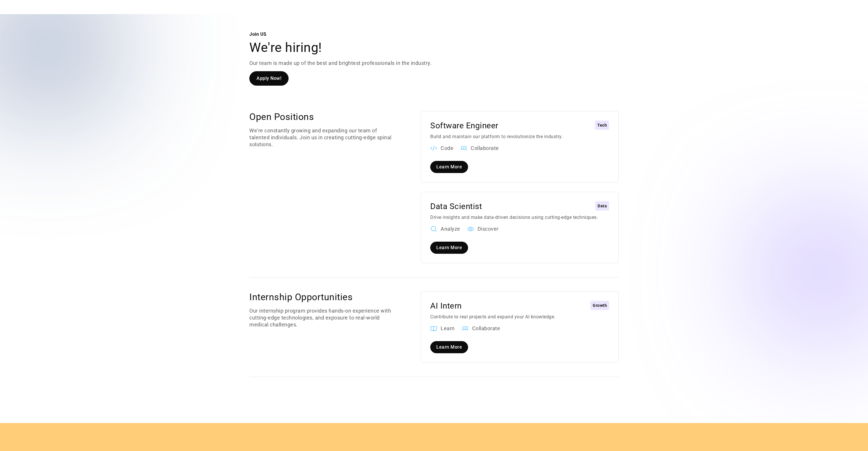  Describe the element at coordinates (520, 217) in the screenshot. I see `p: Drive insights and make data-driven decisions using cutting-edge techniques.` at that location.